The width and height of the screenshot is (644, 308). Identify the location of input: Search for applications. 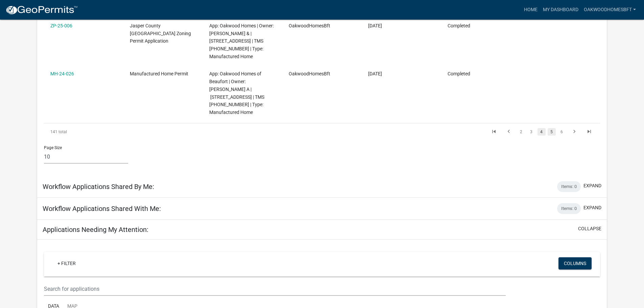
(274, 289).